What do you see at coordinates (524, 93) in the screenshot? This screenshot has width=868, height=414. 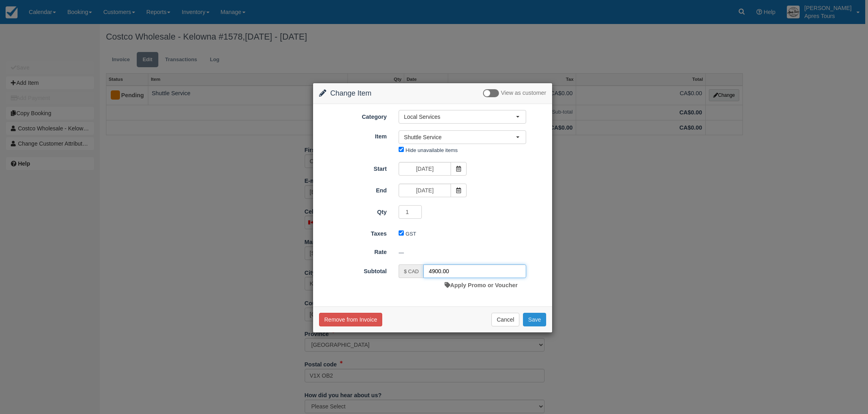 I see `span: View as customer` at bounding box center [524, 93].